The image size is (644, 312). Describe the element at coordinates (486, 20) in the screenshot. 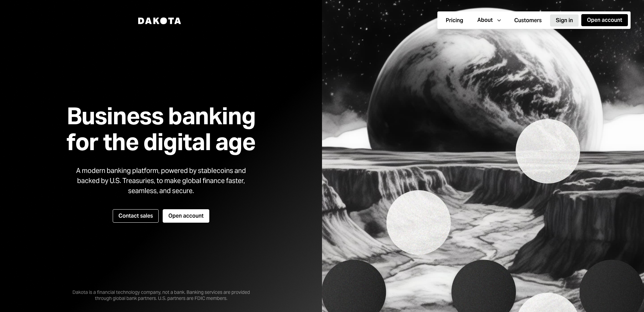

I see `div: About` at that location.